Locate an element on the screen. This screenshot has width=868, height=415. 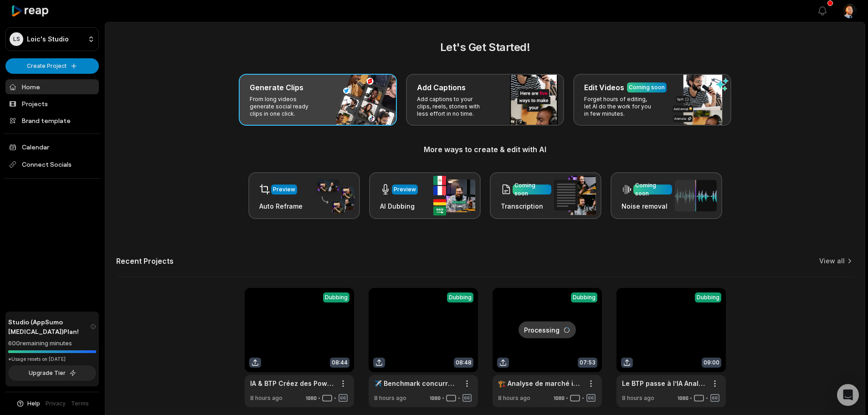
p: Add captions to your clips, reels, stories with less effort in no time. is located at coordinates (451, 107).